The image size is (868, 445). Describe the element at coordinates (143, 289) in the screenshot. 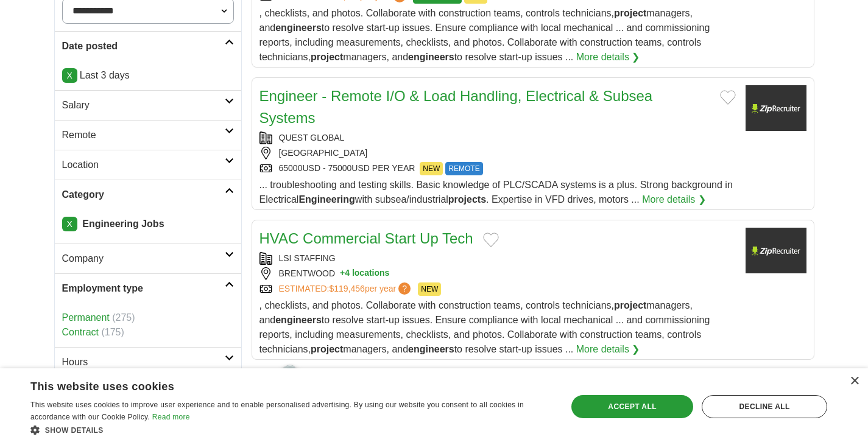

I see `h2: Employment type` at that location.